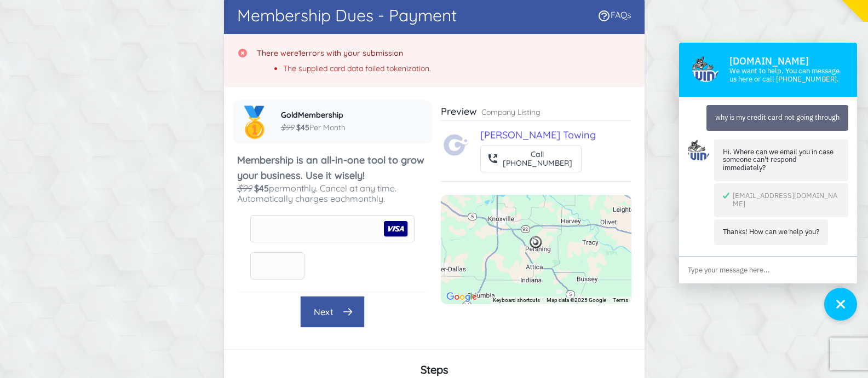 This screenshot has height=378, width=868. What do you see at coordinates (111, 208) in the screenshot?
I see `div: Thanks! How can we help you?` at bounding box center [111, 208].